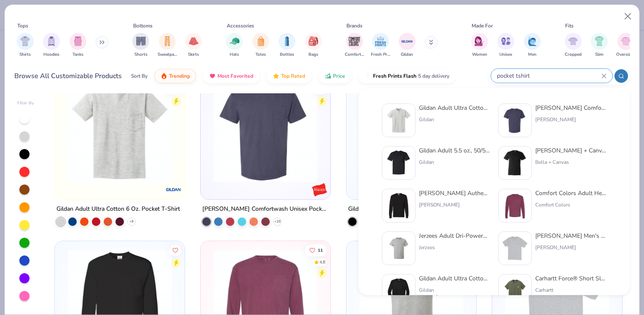 This screenshot has width=644, height=315. What do you see at coordinates (625, 45) in the screenshot?
I see `div: filter for Oversized` at bounding box center [625, 45].